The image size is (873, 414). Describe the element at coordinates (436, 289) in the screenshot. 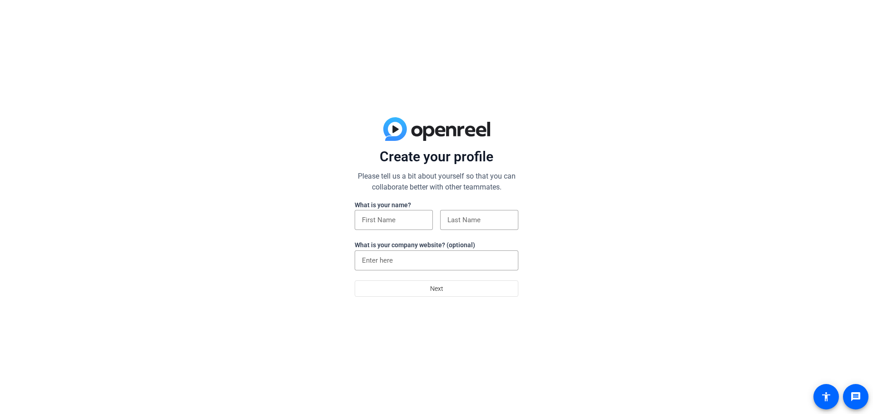

I see `span: Next` at that location.